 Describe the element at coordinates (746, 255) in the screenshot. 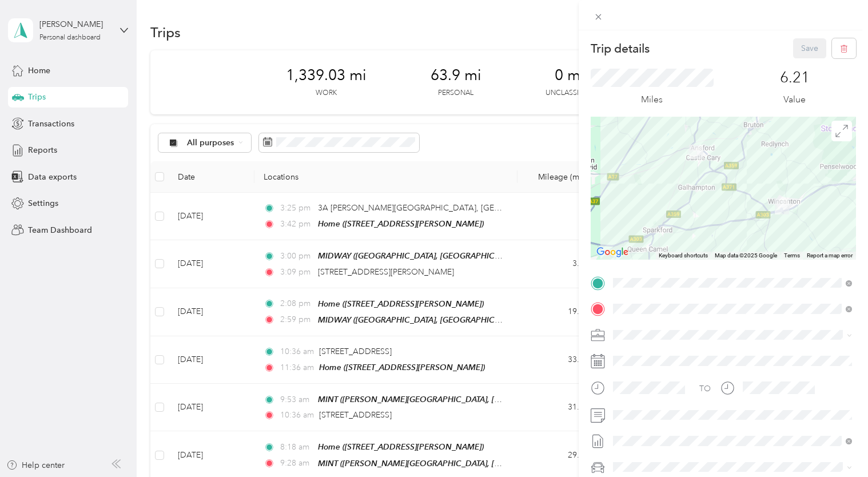

I see `span: Map data ©2025 Google` at that location.